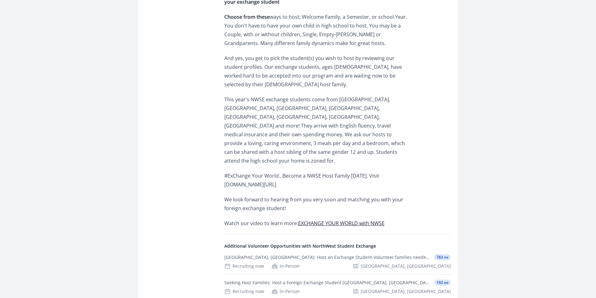  Describe the element at coordinates (315, 30) in the screenshot. I see `p: ways to host; Welcome Family, a Semester, or school Year. You don't have to have your own child i...` at that location.